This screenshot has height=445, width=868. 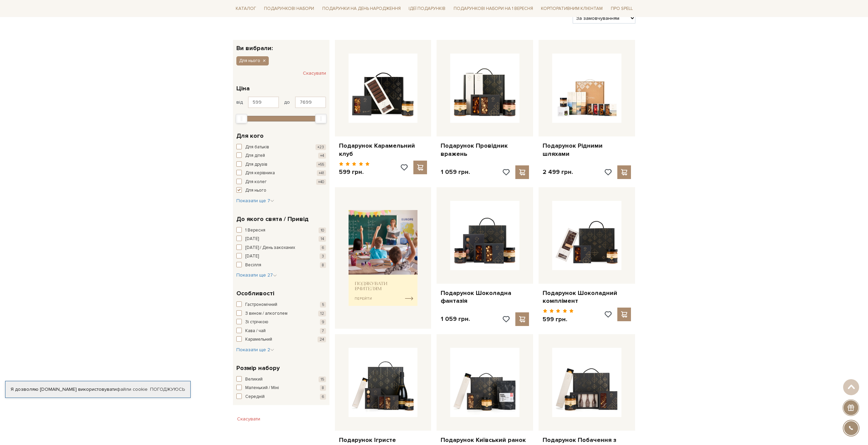 What do you see at coordinates (281, 314) in the screenshot?
I see `button: З вином / алкоголем 12` at bounding box center [281, 314].